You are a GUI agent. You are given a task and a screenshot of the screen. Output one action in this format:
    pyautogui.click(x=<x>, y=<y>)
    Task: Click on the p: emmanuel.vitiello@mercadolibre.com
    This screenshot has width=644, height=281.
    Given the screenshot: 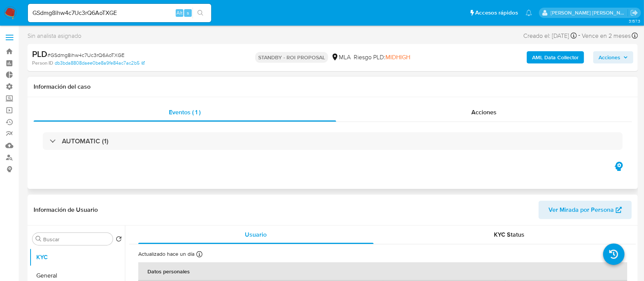 What is the action you would take?
    pyautogui.click(x=589, y=13)
    